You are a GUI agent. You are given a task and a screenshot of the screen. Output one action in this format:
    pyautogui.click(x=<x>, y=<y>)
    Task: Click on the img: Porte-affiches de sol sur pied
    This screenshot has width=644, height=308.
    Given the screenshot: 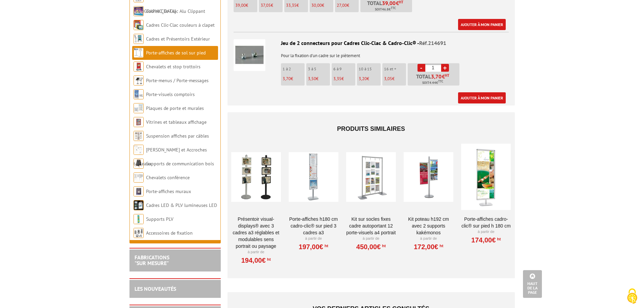 What is the action you would take?
    pyautogui.click(x=139, y=53)
    